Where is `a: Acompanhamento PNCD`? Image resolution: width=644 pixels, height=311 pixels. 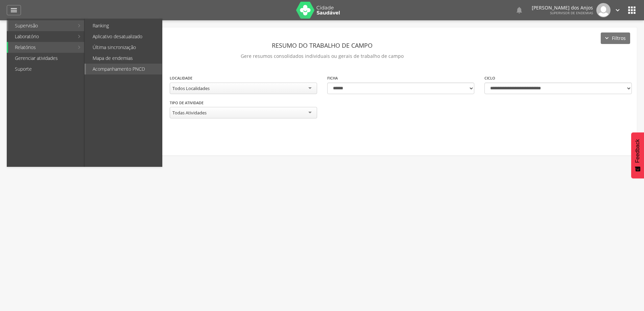
a: Acompanhamento PNCD is located at coordinates (124, 69).